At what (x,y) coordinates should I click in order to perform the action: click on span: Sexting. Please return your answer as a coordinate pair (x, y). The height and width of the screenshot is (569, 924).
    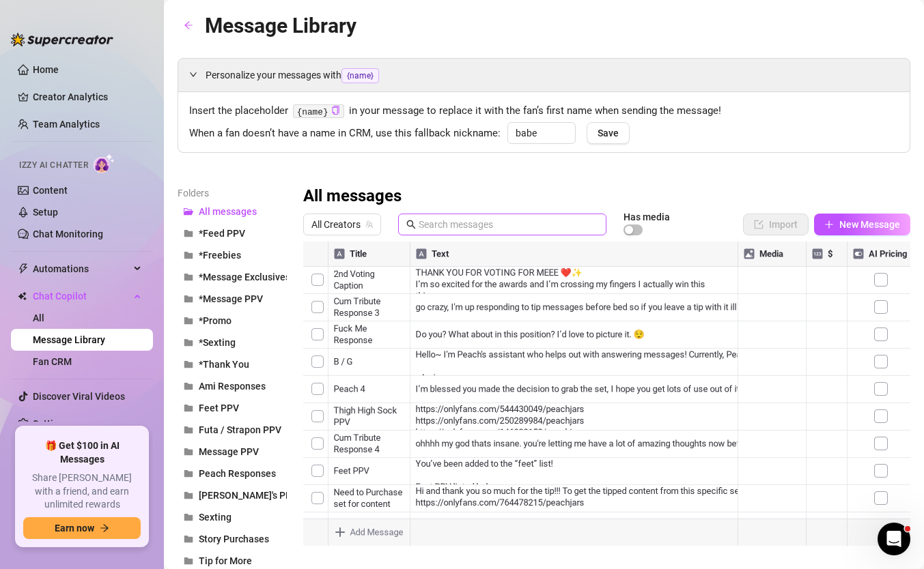
    Looking at the image, I should click on (215, 518).